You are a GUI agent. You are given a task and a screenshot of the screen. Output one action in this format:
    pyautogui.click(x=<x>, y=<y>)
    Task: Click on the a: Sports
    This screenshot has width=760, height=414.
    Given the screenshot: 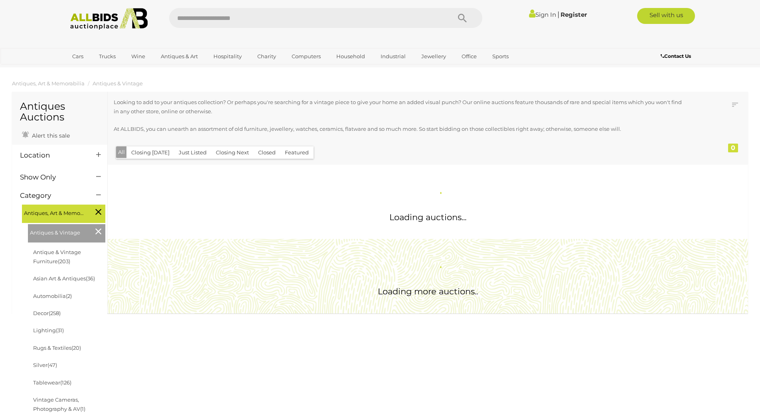 What is the action you would take?
    pyautogui.click(x=501, y=56)
    